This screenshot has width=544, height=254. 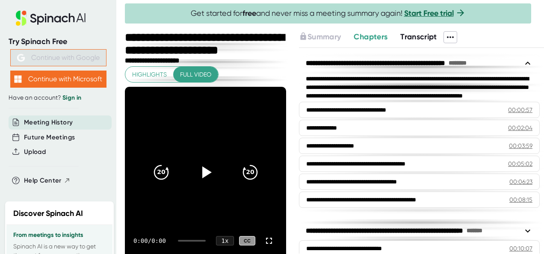 What do you see at coordinates (324, 37) in the screenshot?
I see `span: Summary` at bounding box center [324, 37].